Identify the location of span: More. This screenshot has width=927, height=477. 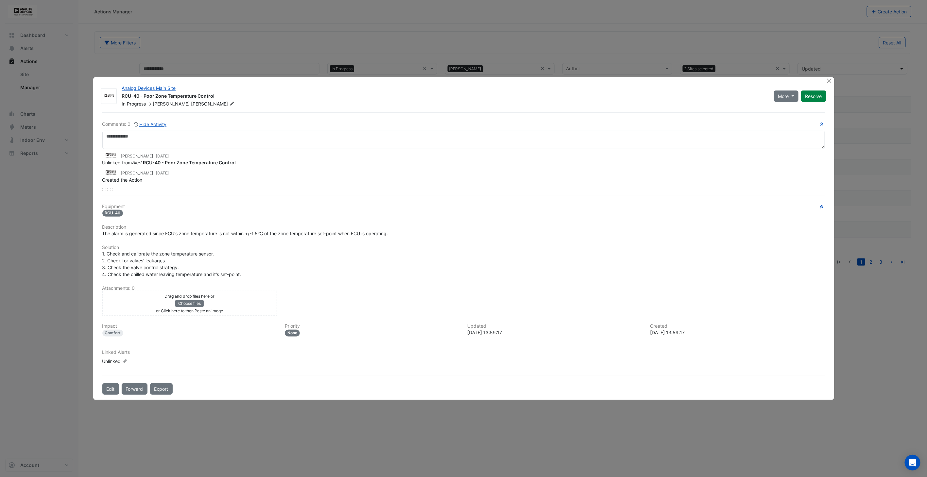
(783, 96).